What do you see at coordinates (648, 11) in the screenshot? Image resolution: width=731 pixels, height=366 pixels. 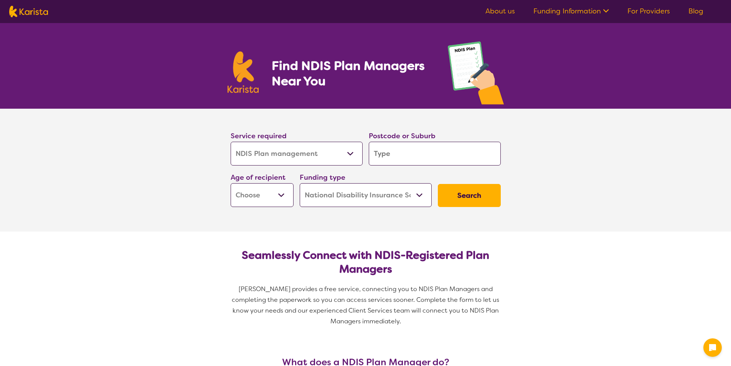 I see `a: For Providers` at bounding box center [648, 11].